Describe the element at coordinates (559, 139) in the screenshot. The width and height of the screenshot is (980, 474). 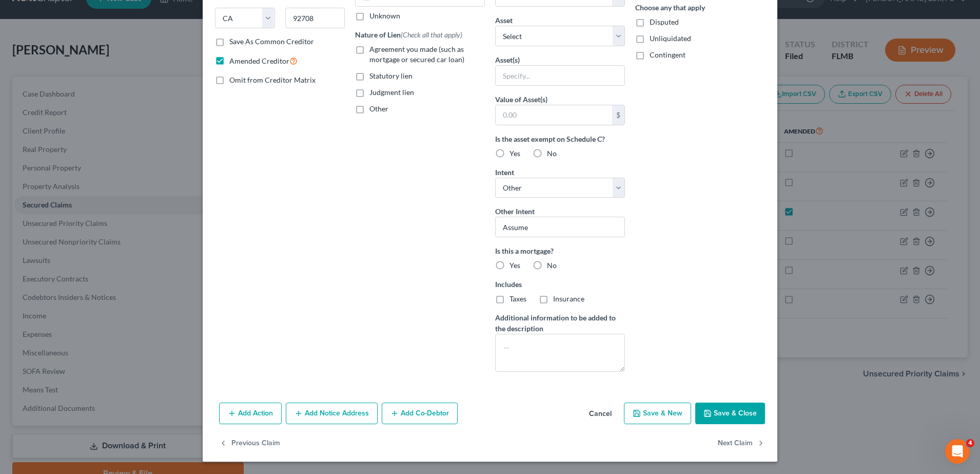
I see `label: Is the asset exempt on Schedule C?` at that location.